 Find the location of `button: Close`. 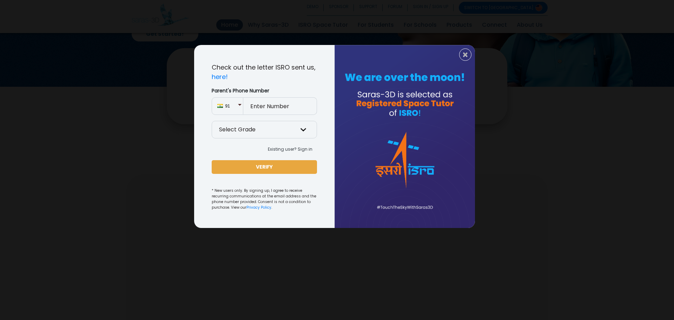

button: Close is located at coordinates (465, 54).